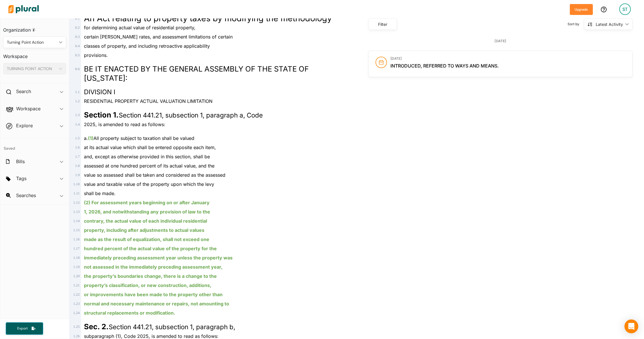  Describe the element at coordinates (77, 55) in the screenshot. I see `span: 0 . 5` at that location.